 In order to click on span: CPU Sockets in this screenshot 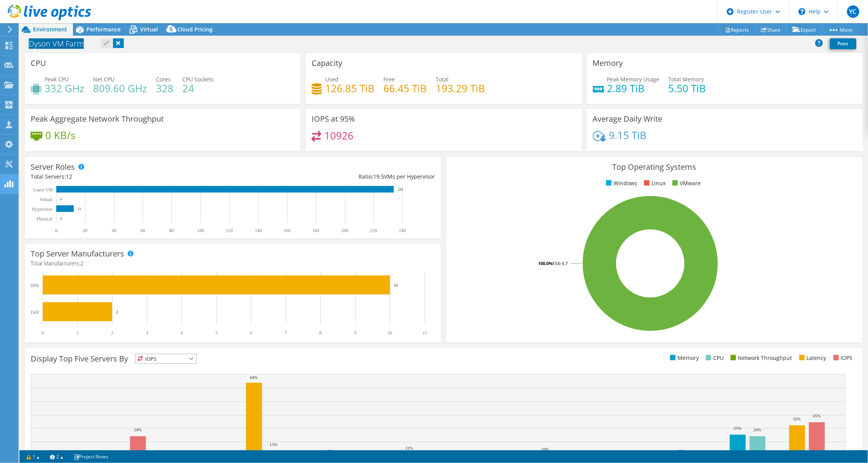, I will do `click(198, 79)`.